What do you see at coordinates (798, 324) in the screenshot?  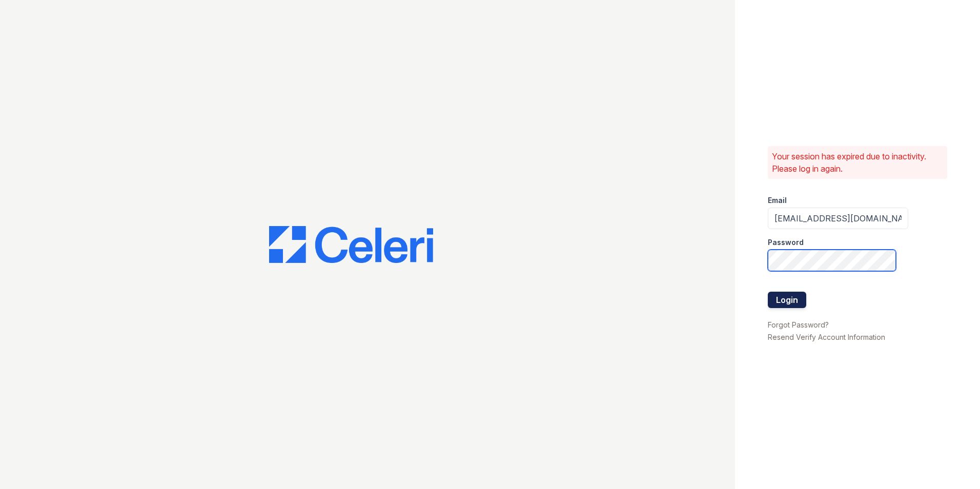 I see `a: Forgot Password?` at bounding box center [798, 324].